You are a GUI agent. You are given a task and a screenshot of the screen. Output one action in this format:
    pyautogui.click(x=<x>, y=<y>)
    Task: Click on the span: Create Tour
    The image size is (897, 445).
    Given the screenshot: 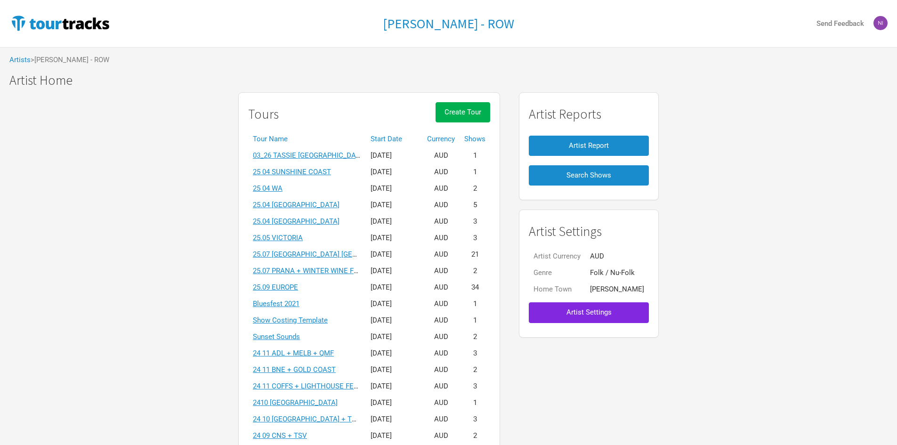 What is the action you would take?
    pyautogui.click(x=463, y=112)
    